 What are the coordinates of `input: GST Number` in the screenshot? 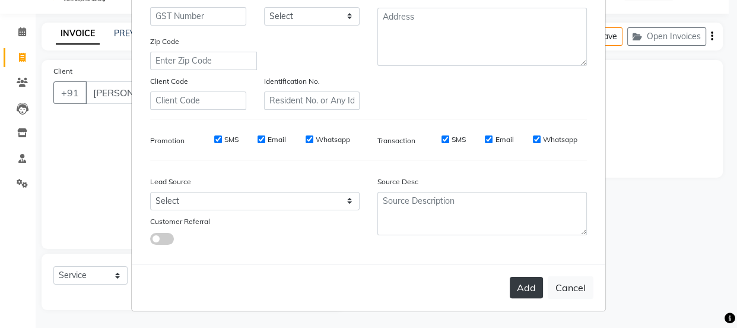 It's located at (198, 16).